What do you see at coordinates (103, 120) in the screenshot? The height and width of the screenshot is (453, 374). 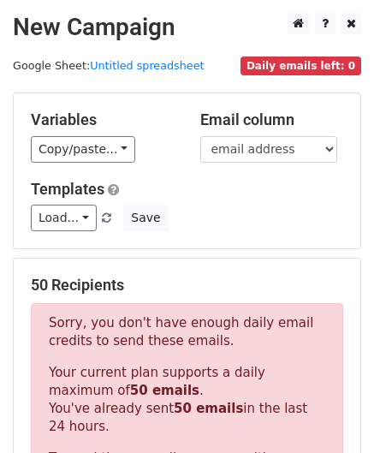 I see `h5: Variables` at bounding box center [103, 120].